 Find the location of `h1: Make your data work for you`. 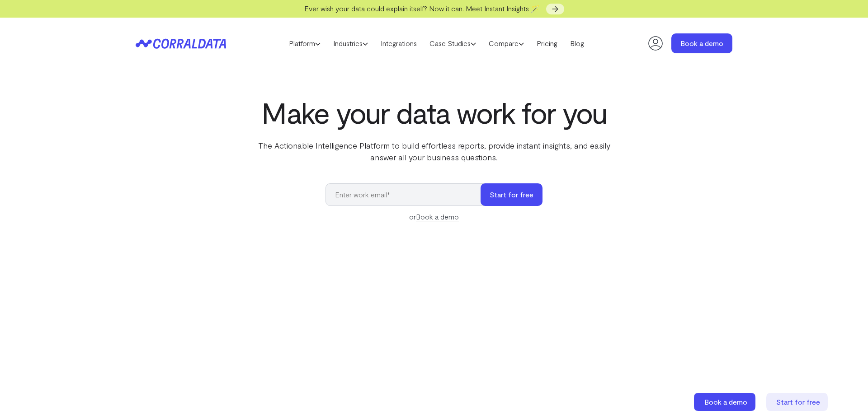

h1: Make your data work for you is located at coordinates (434, 113).